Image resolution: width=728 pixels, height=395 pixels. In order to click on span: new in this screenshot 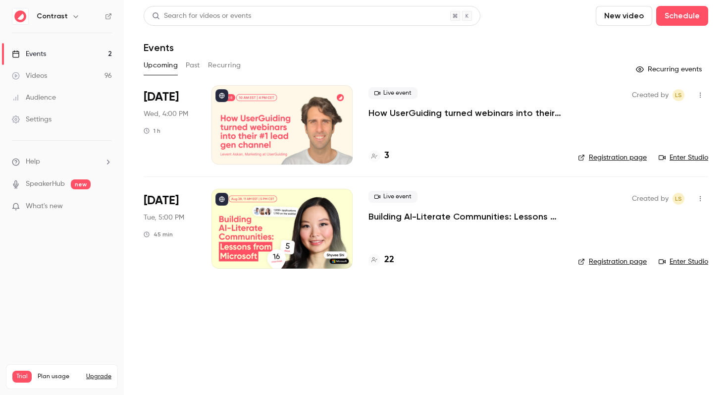, I will do `click(81, 184)`.